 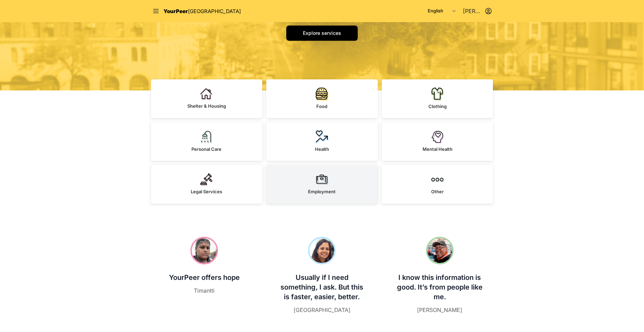 I want to click on a: Other, so click(x=437, y=184).